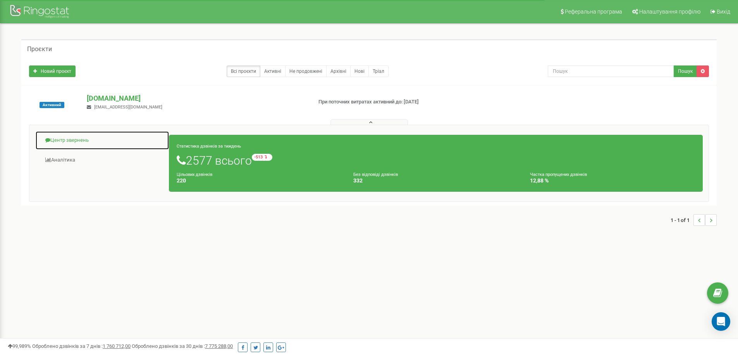 This screenshot has height=356, width=738. What do you see at coordinates (682, 220) in the screenshot?
I see `span: 1 - 1 of 1` at bounding box center [682, 220].